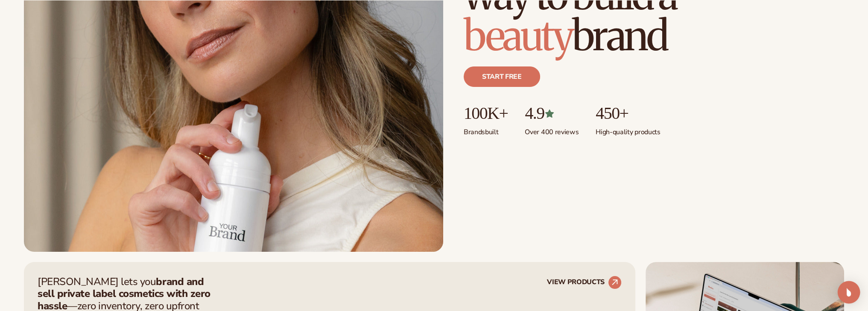 This screenshot has height=311, width=868. I want to click on a: Start free, so click(501, 77).